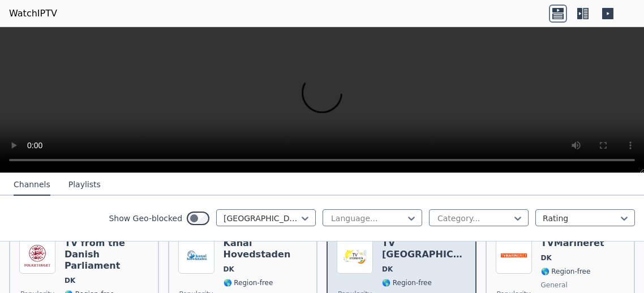 Image resolution: width=644 pixels, height=293 pixels. Describe the element at coordinates (31, 185) in the screenshot. I see `button: Channels` at that location.